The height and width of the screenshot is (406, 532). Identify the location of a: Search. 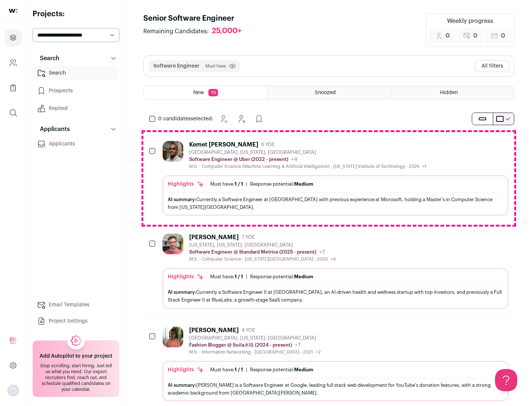
(76, 73).